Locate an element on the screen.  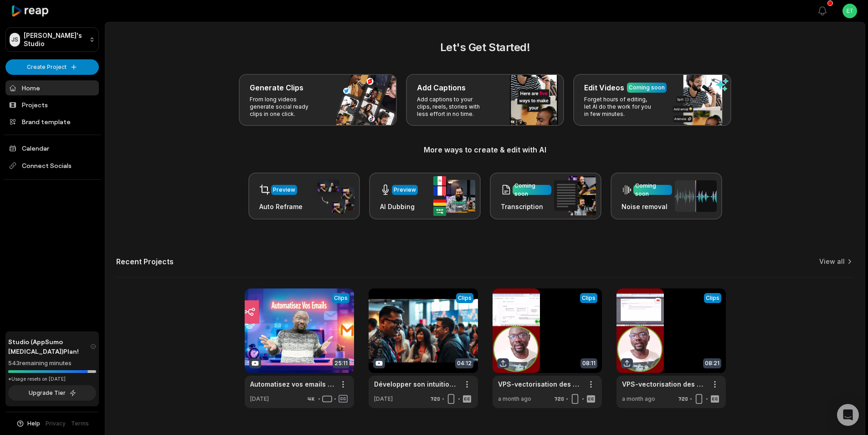
a: Terms is located at coordinates (80, 423).